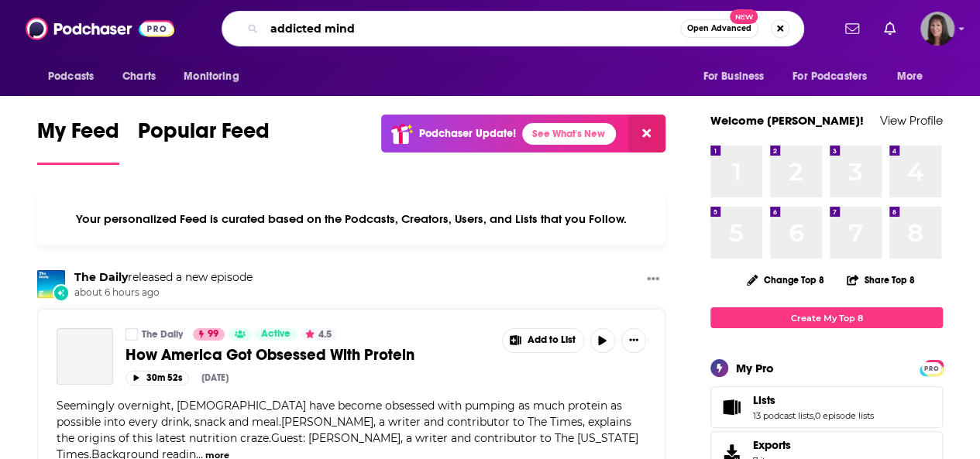 This screenshot has width=980, height=459. What do you see at coordinates (754, 368) in the screenshot?
I see `div: My Pro` at bounding box center [754, 368].